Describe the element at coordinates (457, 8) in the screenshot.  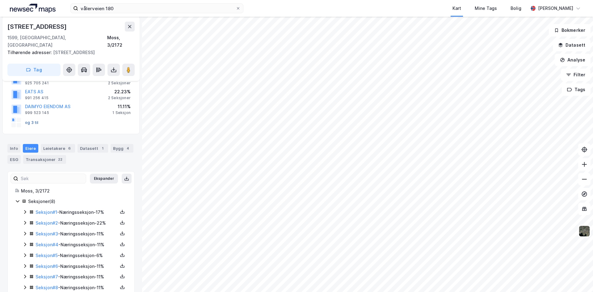
I see `div: Kart` at that location.